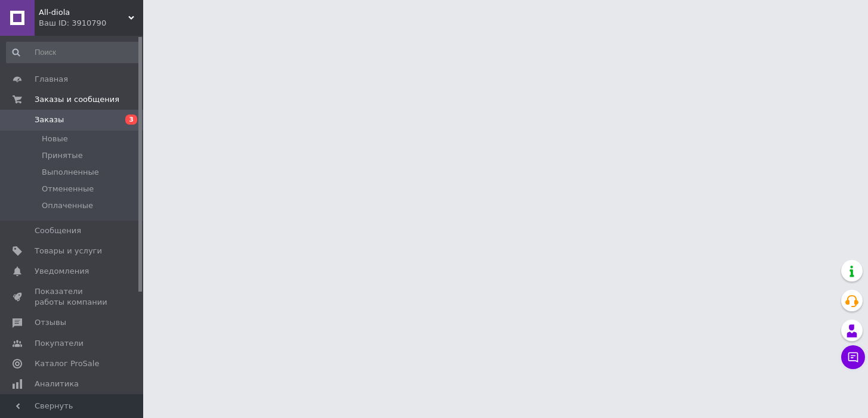 This screenshot has height=418, width=868. Describe the element at coordinates (67, 206) in the screenshot. I see `span: Оплаченные` at that location.